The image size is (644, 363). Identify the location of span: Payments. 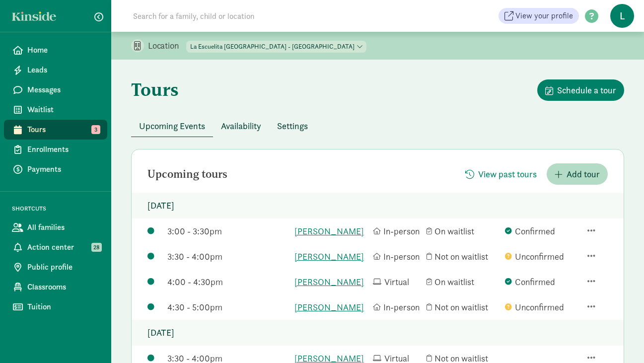
(63, 169).